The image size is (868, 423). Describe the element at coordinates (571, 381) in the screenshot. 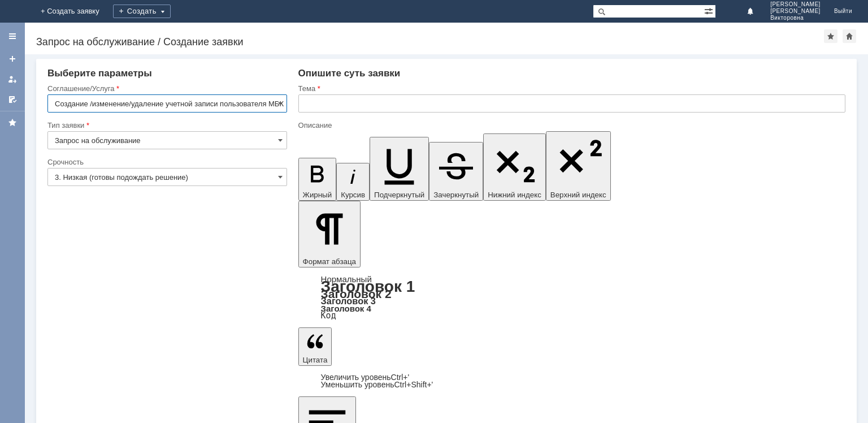

I see `div: Цитата` at that location.